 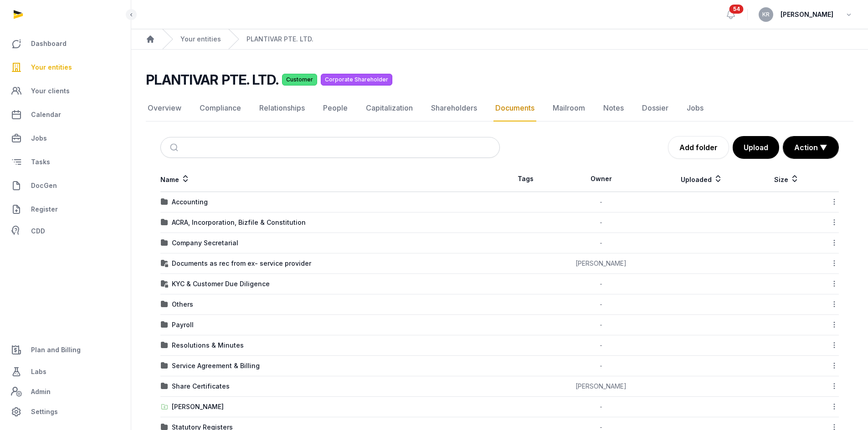 I want to click on nav: Breadcrumb, so click(x=499, y=39).